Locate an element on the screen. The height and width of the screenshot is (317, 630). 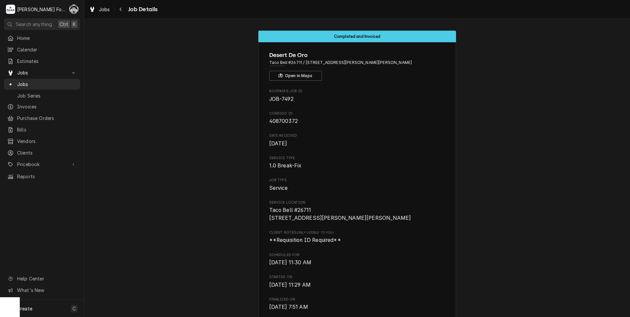
span: Search anything is located at coordinates (34, 24).